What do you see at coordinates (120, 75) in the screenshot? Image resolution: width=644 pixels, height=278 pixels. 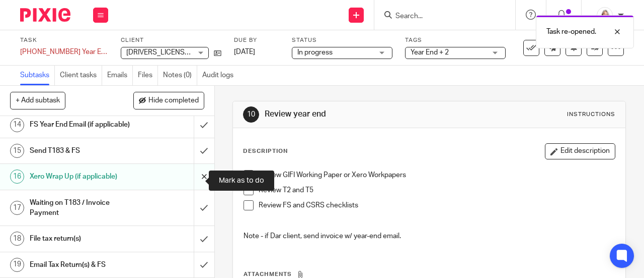 I see `a: Emails` at bounding box center [120, 75].